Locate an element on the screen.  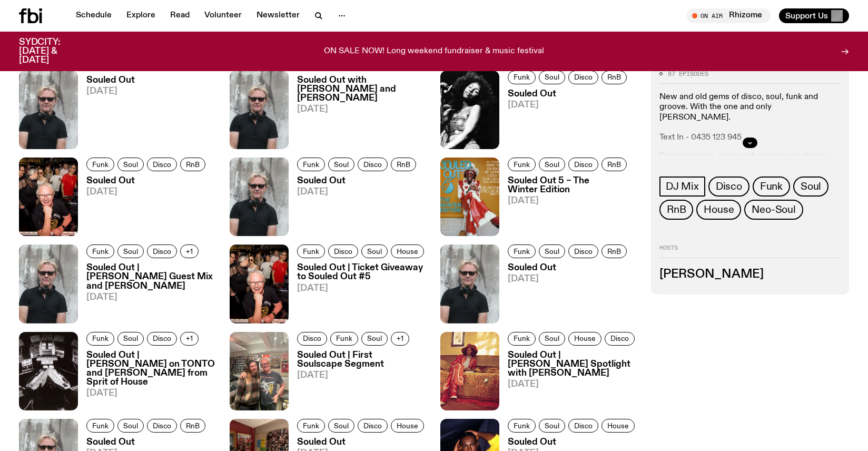
a: Neo-Soul is located at coordinates (773, 210).